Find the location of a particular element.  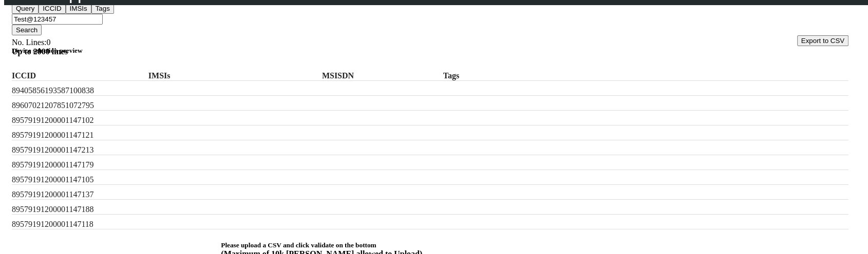

label: 89579191200001147118 is located at coordinates (71, 225).